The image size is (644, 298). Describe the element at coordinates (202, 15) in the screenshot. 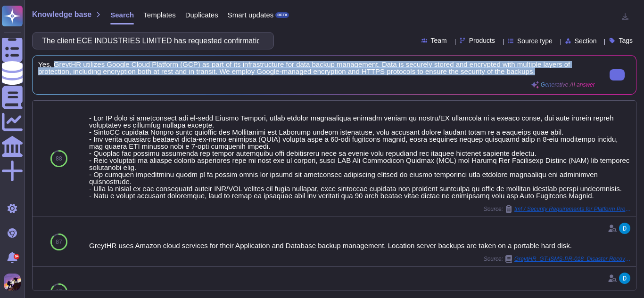

I see `span: Duplicates` at that location.